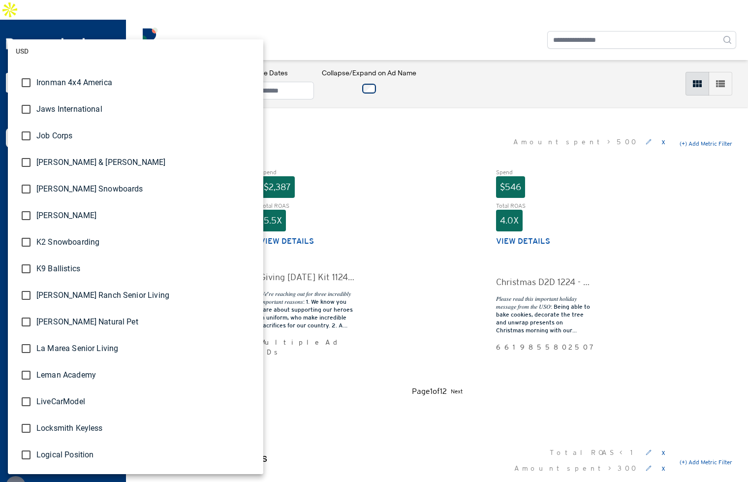 The height and width of the screenshot is (482, 748). I want to click on span: K2 Snowboarding, so click(146, 242).